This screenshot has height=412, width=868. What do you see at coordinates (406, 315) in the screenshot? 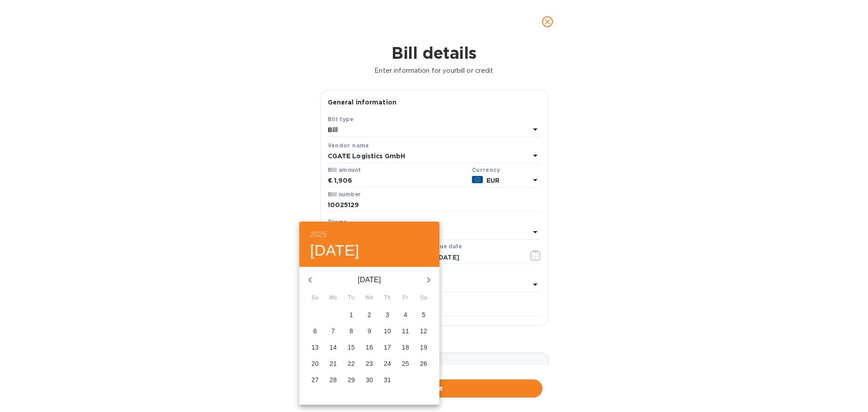
I see `button: 4` at bounding box center [406, 315].